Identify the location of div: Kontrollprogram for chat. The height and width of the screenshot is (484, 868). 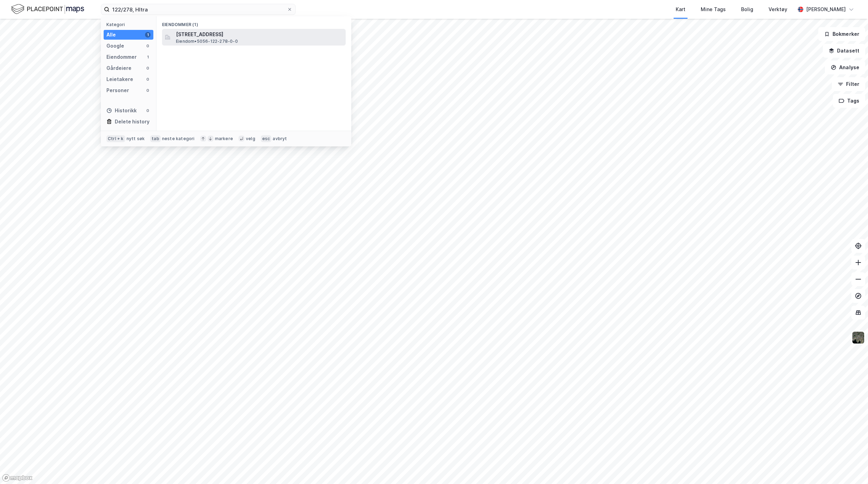
(851, 467).